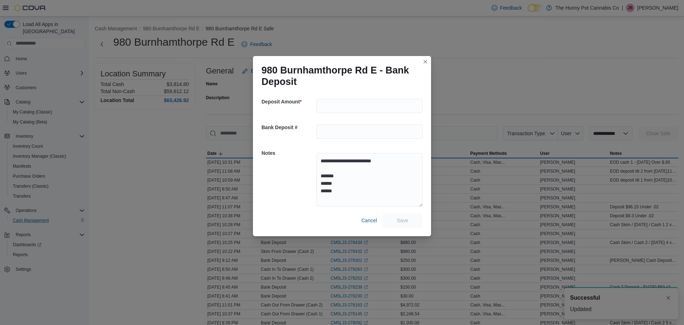 This screenshot has width=684, height=325. What do you see at coordinates (288, 127) in the screenshot?
I see `h5: Bank Deposit #` at bounding box center [288, 127].